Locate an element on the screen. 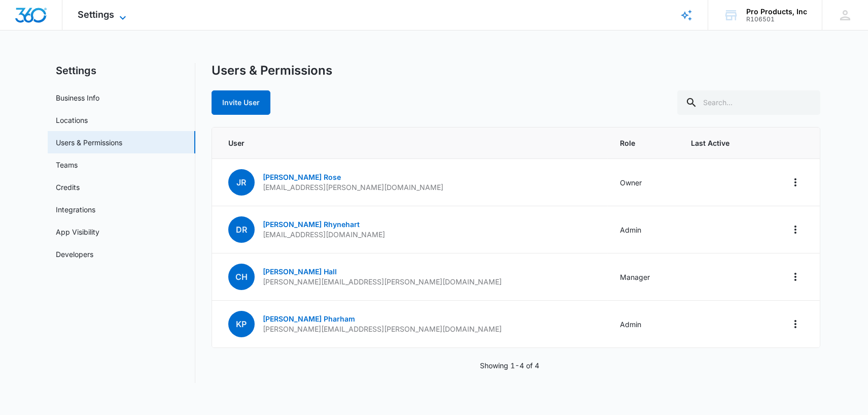 The height and width of the screenshot is (415, 868). a: App Visibility is located at coordinates (77, 231).